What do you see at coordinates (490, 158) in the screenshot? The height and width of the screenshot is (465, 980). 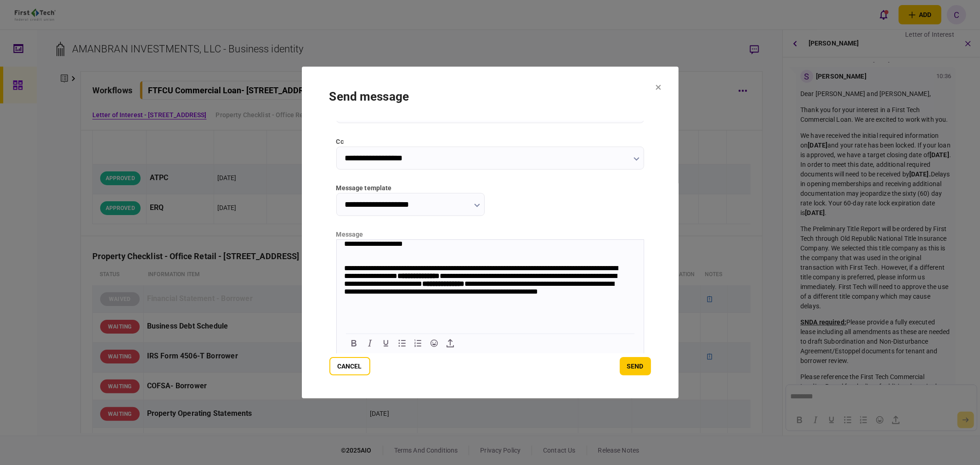 I see `input: cc` at bounding box center [490, 158].